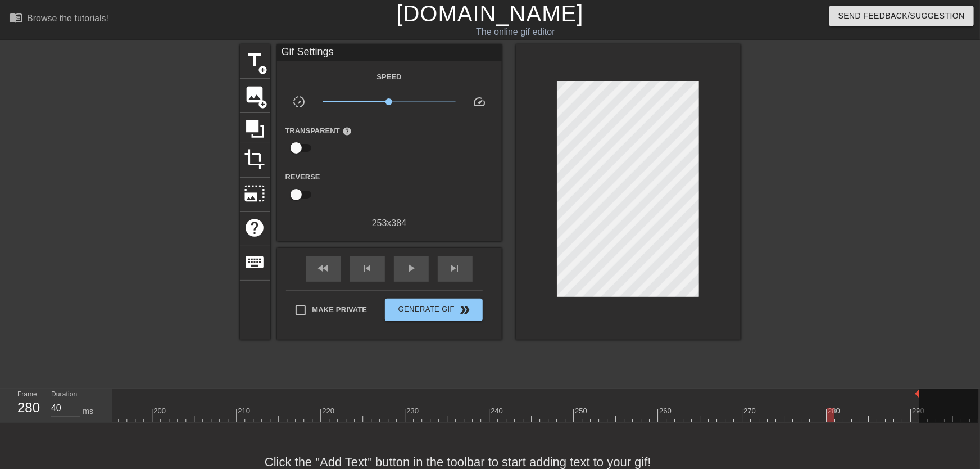 The width and height of the screenshot is (980, 469). Describe the element at coordinates (389, 53) in the screenshot. I see `div: Gif Settings` at that location.